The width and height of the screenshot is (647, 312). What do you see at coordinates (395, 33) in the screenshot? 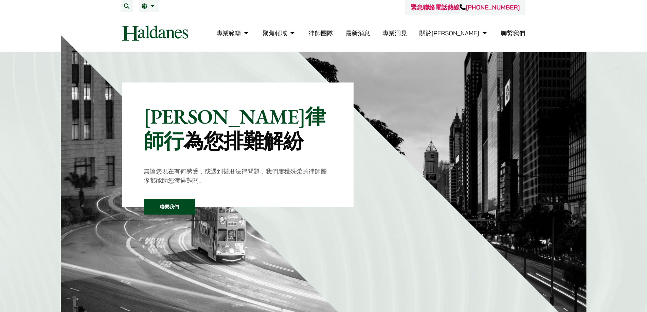
I see `a: 專業洞見` at bounding box center [395, 33].